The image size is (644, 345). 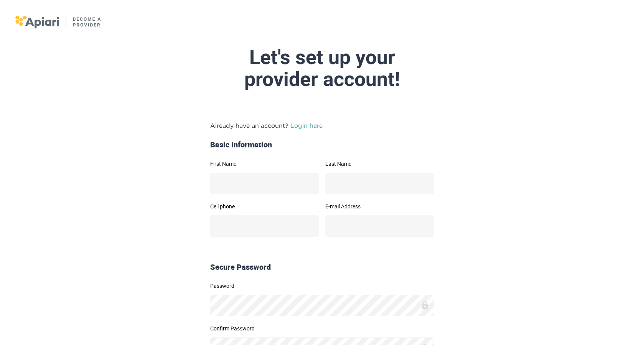 I want to click on label: Confirm Password, so click(x=322, y=328).